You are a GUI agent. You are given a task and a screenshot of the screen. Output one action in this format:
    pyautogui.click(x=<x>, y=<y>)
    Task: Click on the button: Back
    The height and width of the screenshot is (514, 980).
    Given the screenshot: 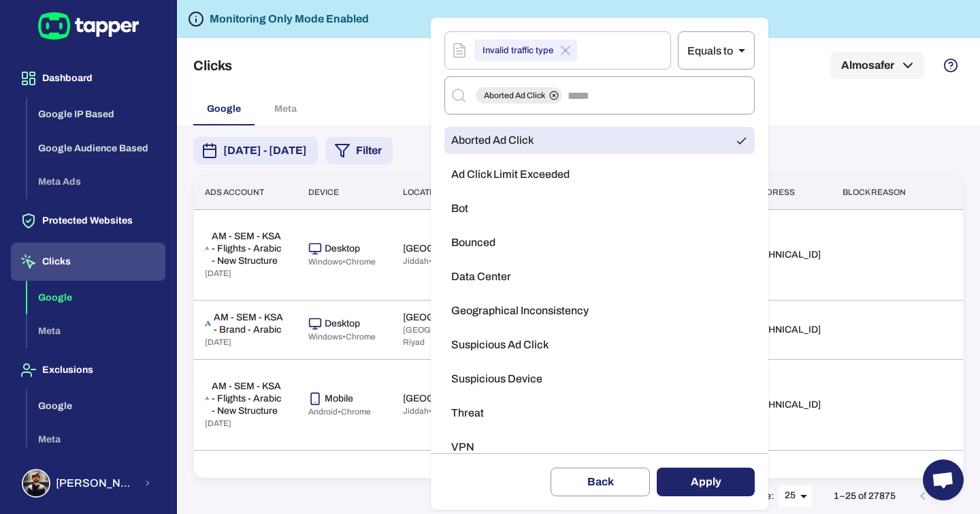 What is the action you would take?
    pyautogui.click(x=600, y=481)
    